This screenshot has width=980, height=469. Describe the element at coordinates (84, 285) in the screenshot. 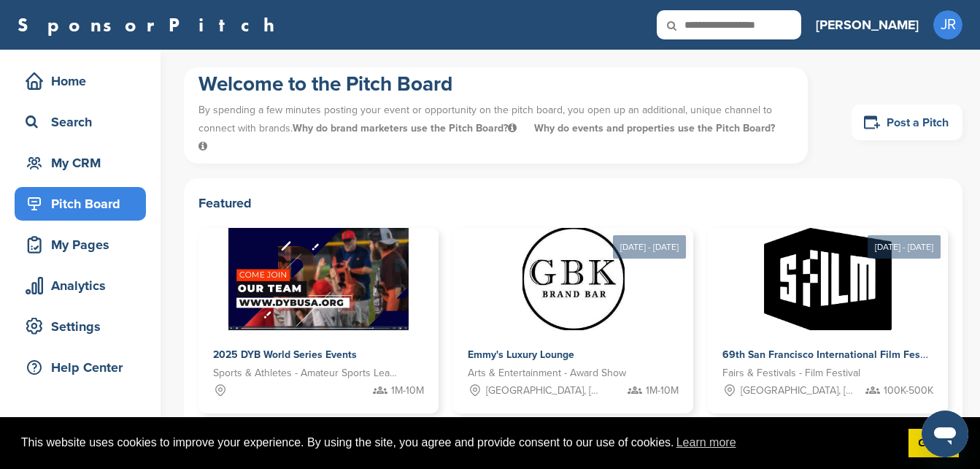

I see `div: Analytics` at that location.